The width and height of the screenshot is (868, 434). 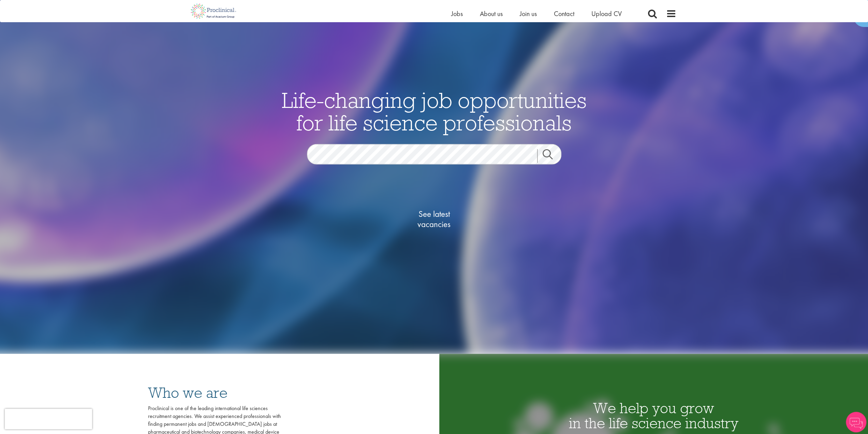 I want to click on span: Join us, so click(x=528, y=14).